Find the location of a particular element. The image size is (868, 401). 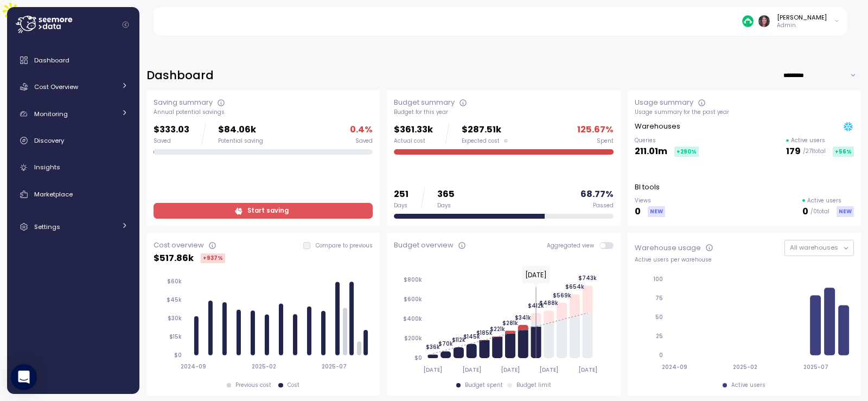

tspan: 25 is located at coordinates (659, 336).